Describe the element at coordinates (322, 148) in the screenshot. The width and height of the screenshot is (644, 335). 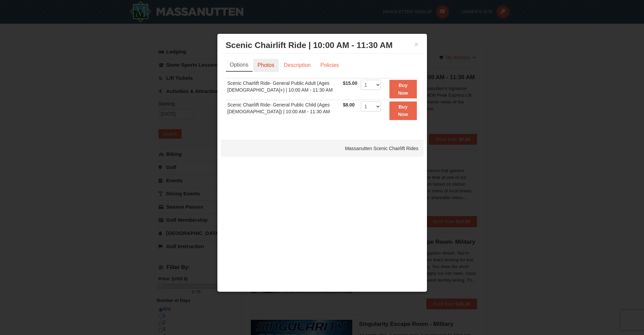
I see `div: Massanutten Scenic Chairlift Rides` at that location.